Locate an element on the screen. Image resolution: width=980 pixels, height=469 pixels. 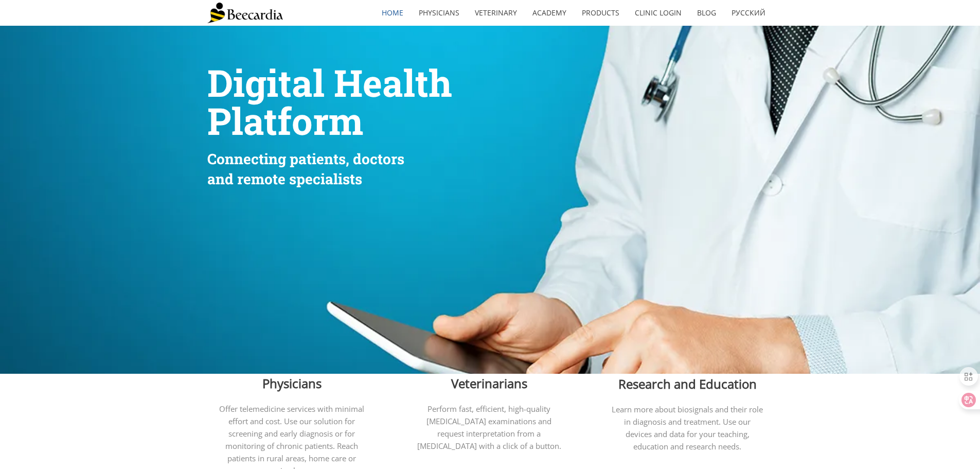
span: and remote specialists is located at coordinates (284, 179).